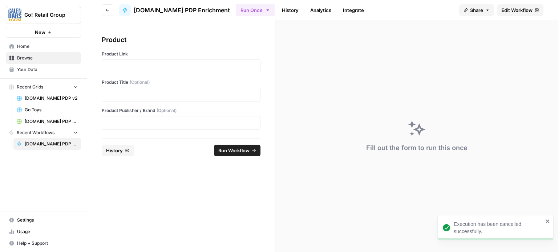 This screenshot has width=558, height=252. Describe the element at coordinates (181, 111) in the screenshot. I see `label: Product Publisher / Brand` at that location.